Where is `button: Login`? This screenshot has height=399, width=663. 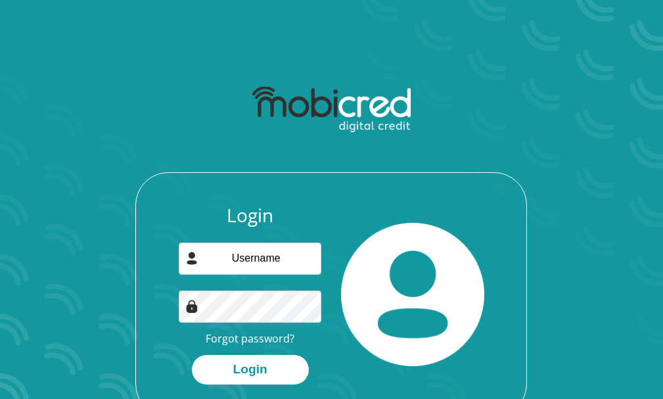
button: Login is located at coordinates (250, 369).